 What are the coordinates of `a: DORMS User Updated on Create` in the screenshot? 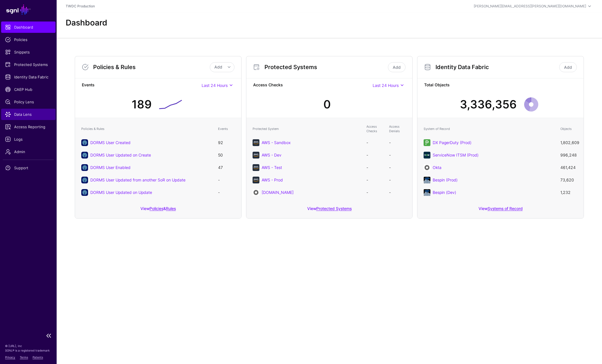 It's located at (121, 155).